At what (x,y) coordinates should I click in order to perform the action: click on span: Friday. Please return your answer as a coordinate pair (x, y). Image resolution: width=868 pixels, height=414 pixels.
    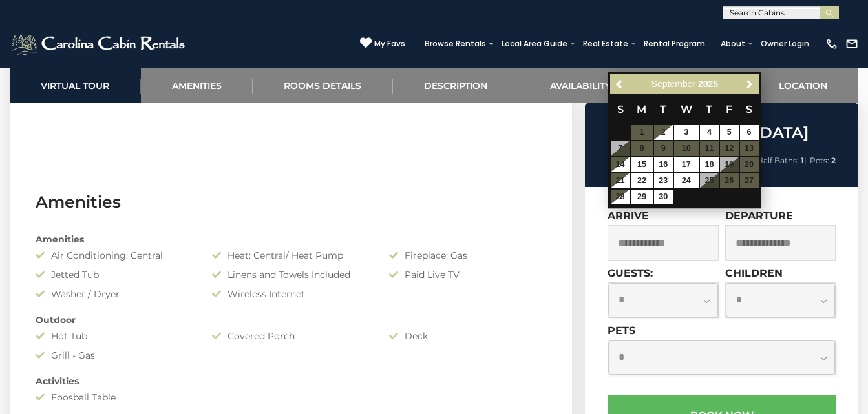
    Looking at the image, I should click on (729, 109).